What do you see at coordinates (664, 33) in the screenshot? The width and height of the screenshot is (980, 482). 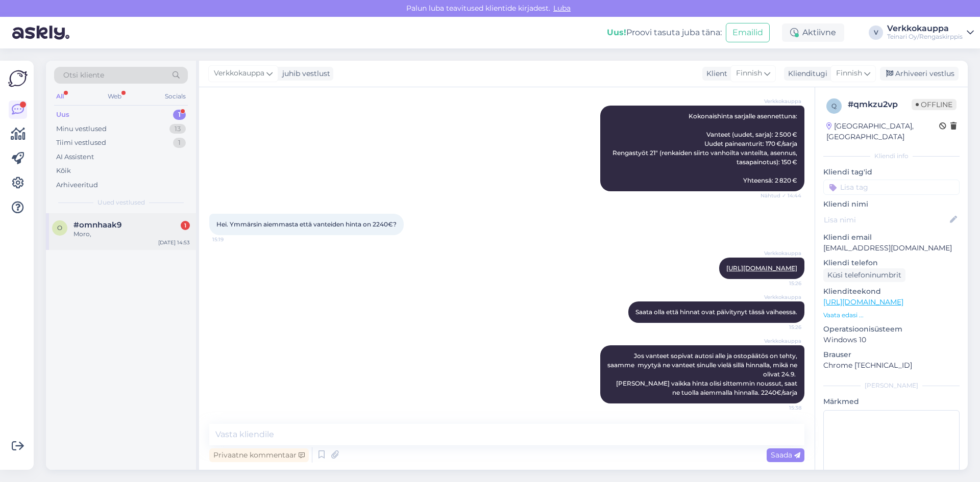 I see `div: Proovi tasuta juba täna:` at bounding box center [664, 33].